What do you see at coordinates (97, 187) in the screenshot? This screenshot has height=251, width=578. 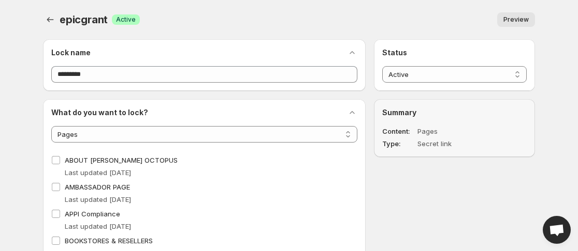 I see `span: AMBASSADOR PAGE` at bounding box center [97, 187].